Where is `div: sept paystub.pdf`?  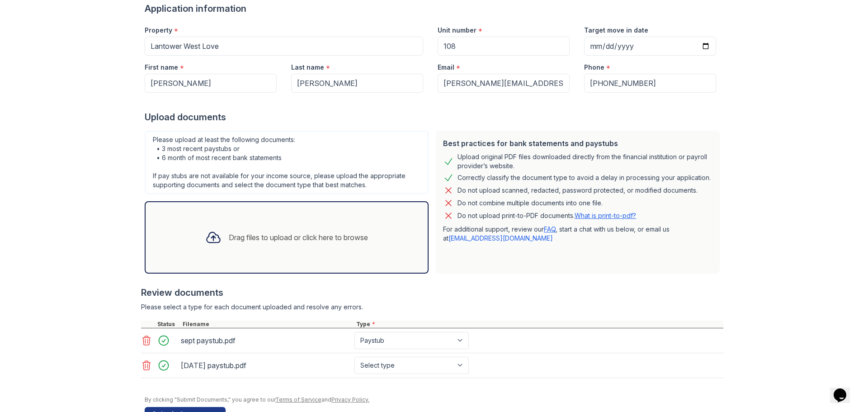 div: sept paystub.pdf is located at coordinates (266, 341).